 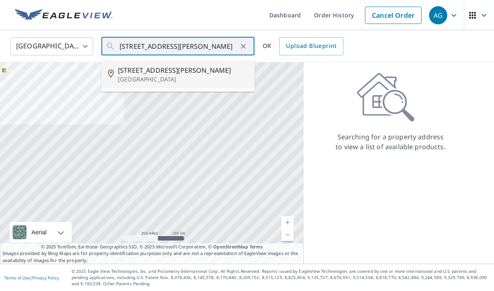 I want to click on input: Search by address or latitude-longitude, so click(x=178, y=46).